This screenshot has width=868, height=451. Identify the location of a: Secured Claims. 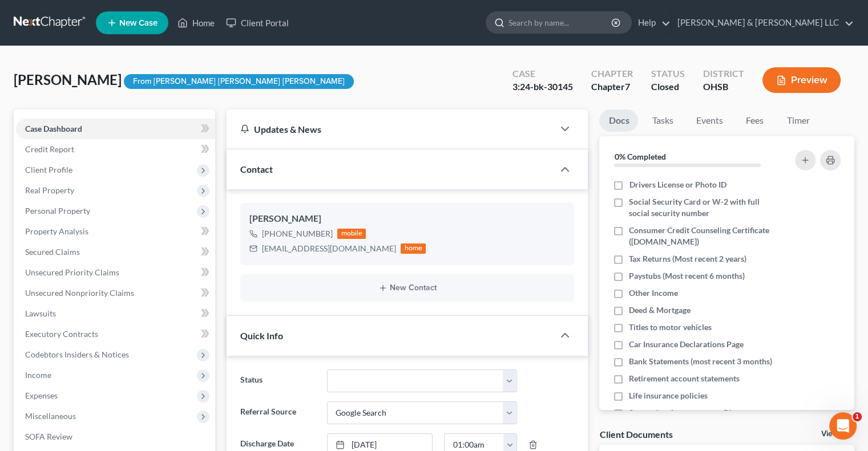
(115, 252).